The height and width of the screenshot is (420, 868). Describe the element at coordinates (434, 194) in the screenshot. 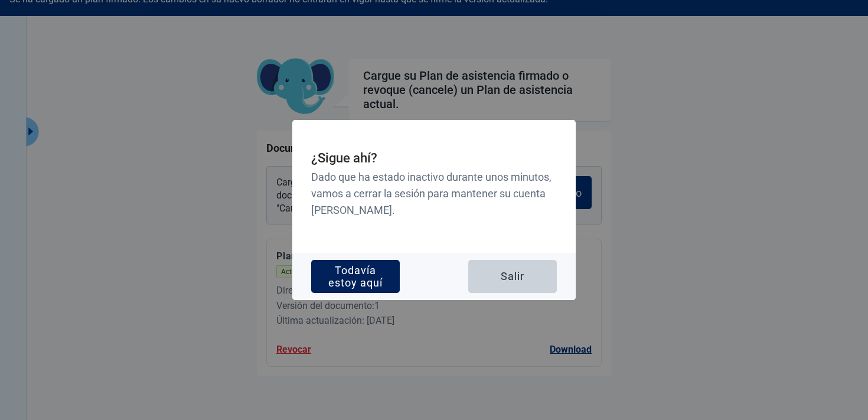

I see `h3: Dado que ha estado inactivo durante unos minutos, vamos a cerrar la sesión para mantener su cuent...` at that location.